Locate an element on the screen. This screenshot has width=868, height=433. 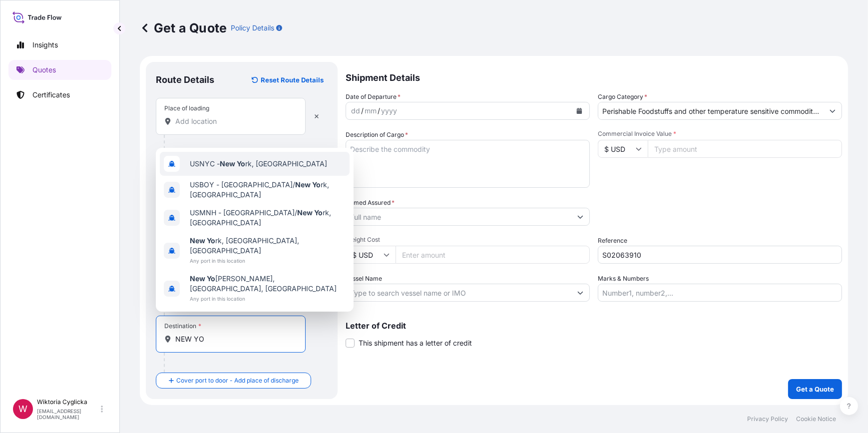
div: day, is located at coordinates (356, 111).